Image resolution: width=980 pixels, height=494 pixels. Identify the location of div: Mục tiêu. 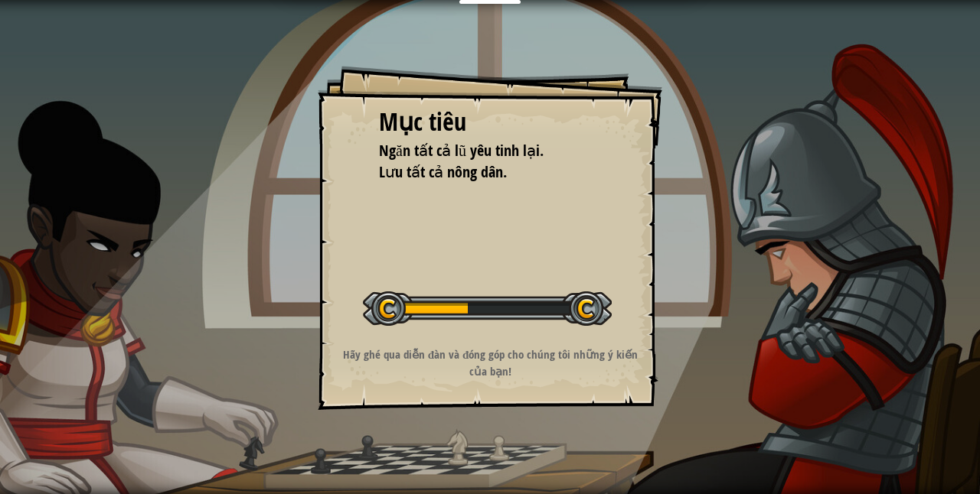
(490, 123).